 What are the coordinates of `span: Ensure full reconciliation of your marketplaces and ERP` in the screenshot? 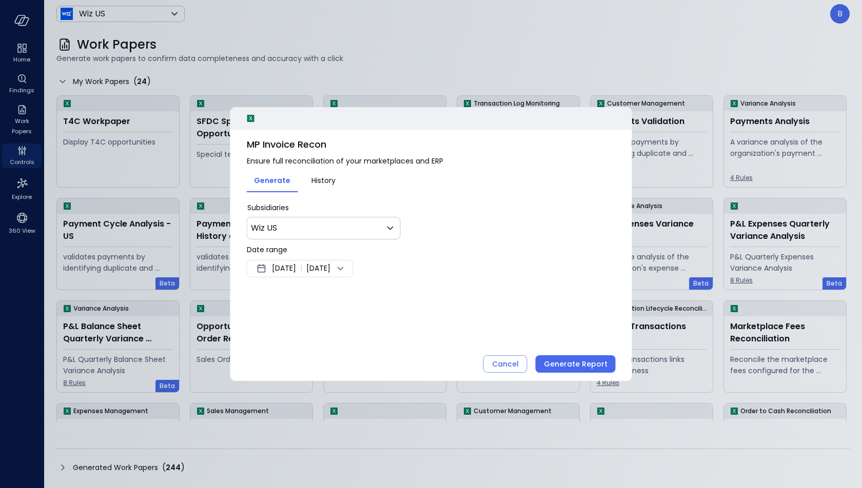 It's located at (431, 161).